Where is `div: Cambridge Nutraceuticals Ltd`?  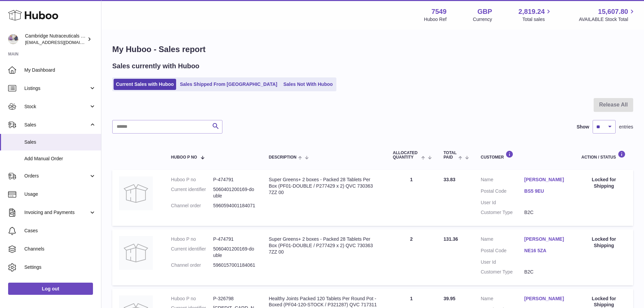 div: Cambridge Nutraceuticals Ltd is located at coordinates (55, 39).